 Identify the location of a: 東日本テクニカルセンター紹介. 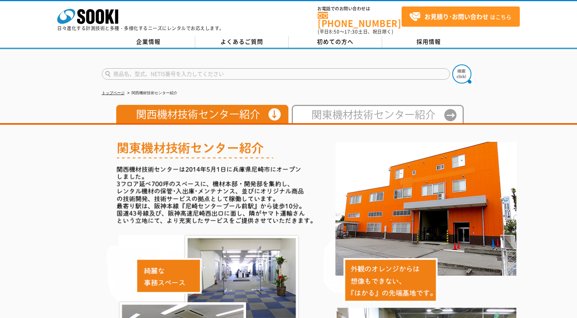
(376, 119).